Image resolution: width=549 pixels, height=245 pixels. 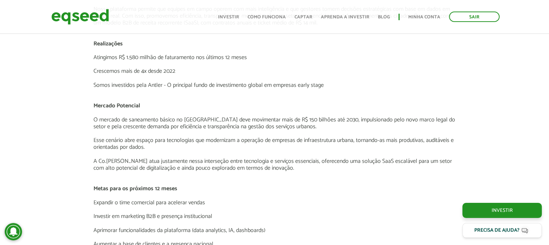 I want to click on p: Esse cenário abre espaço para tecnologias que modernizam a operação de empresas de infraestrutura..., so click(x=274, y=144).